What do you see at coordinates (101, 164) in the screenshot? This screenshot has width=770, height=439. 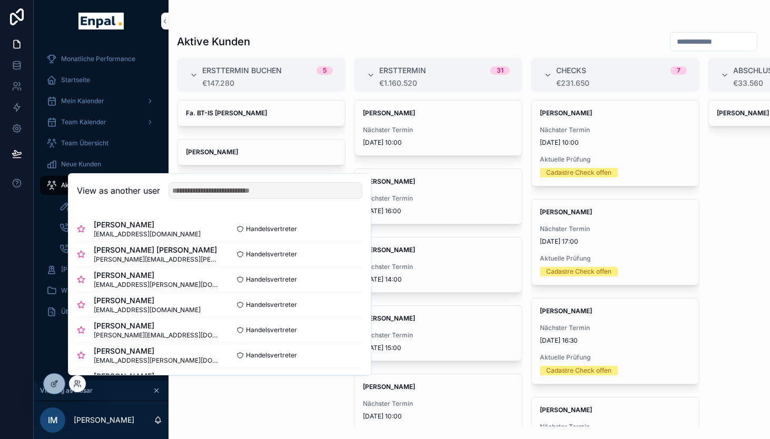 I see `a: Neue Kunden` at bounding box center [101, 164].